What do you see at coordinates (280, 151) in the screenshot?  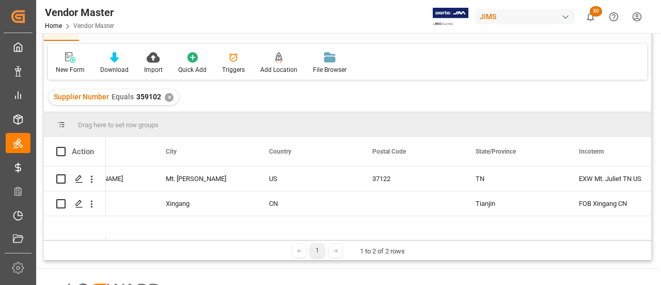 I see `span: Country` at bounding box center [280, 151].